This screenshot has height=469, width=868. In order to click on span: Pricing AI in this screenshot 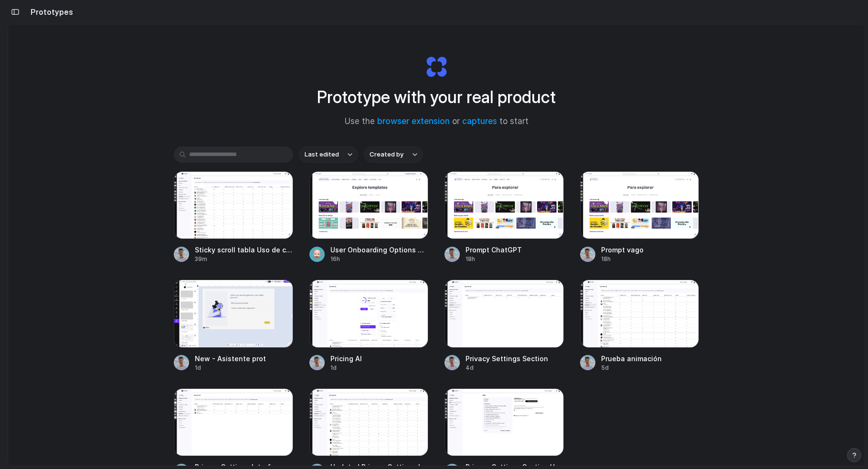, I will do `click(379, 359)`.